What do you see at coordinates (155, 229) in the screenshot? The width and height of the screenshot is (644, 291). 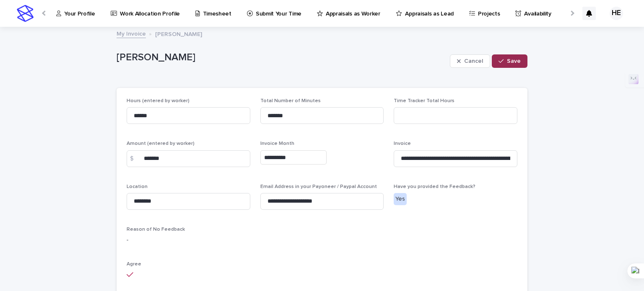 I see `span: Reason of No Feedback` at bounding box center [155, 229].